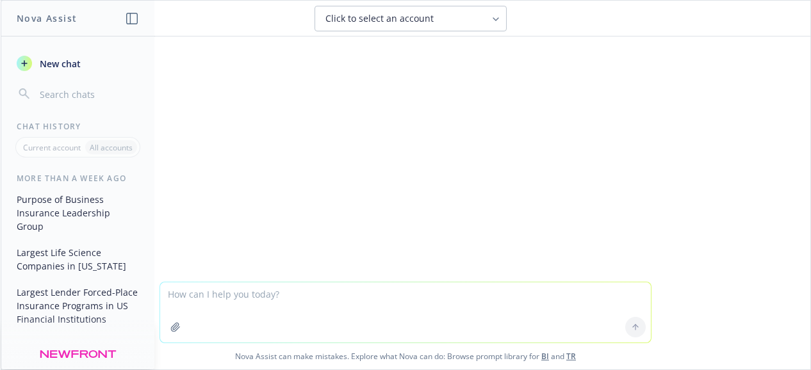  Describe the element at coordinates (77, 63) in the screenshot. I see `button: New chat` at that location.